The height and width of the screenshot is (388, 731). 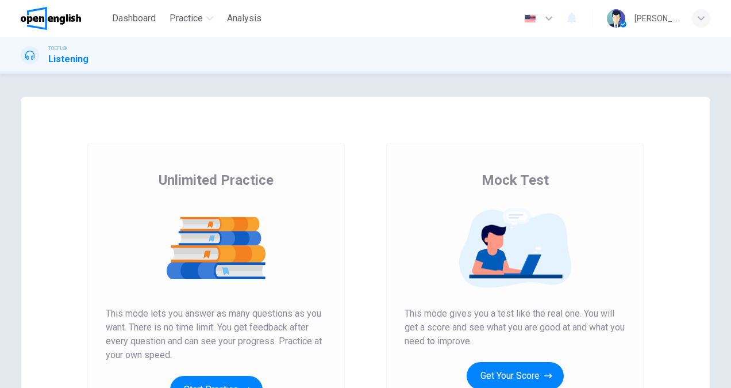 I want to click on span: Dashboard, so click(x=134, y=18).